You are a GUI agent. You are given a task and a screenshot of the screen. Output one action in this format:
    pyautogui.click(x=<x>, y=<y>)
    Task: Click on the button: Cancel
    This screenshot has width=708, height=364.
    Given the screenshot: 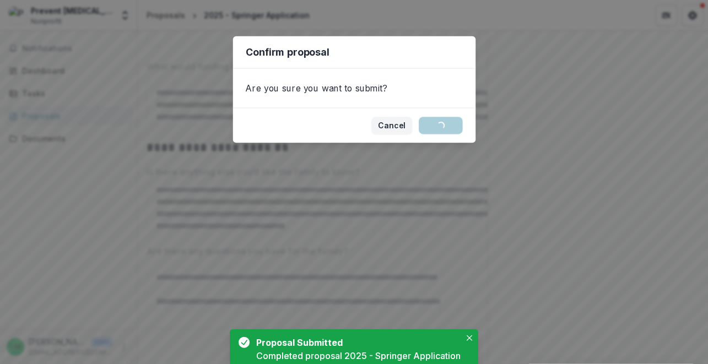 What is the action you would take?
    pyautogui.click(x=391, y=125)
    